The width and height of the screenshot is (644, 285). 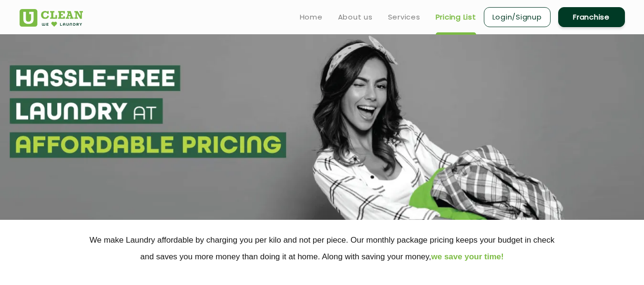 I want to click on a: Services, so click(x=404, y=17).